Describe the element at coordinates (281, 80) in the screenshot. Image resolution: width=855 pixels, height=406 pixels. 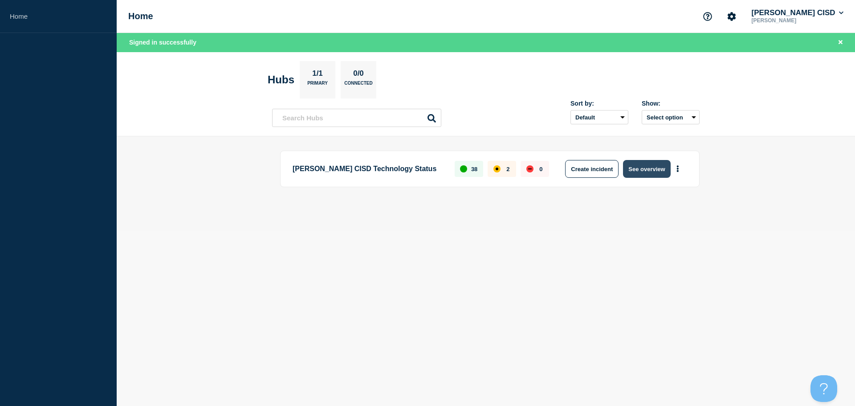
I see `h2: Hubs` at that location.